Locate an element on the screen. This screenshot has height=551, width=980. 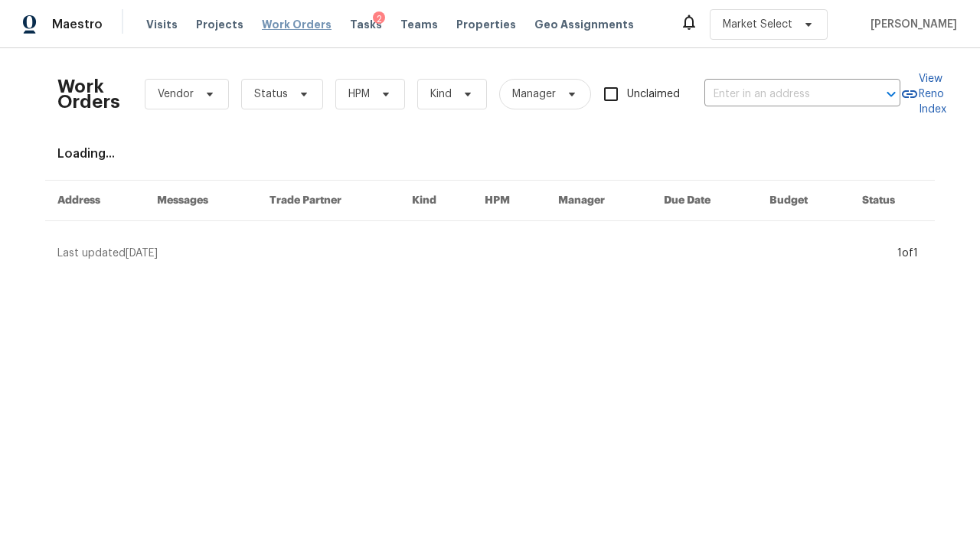
span: Vendor is located at coordinates (175, 94).